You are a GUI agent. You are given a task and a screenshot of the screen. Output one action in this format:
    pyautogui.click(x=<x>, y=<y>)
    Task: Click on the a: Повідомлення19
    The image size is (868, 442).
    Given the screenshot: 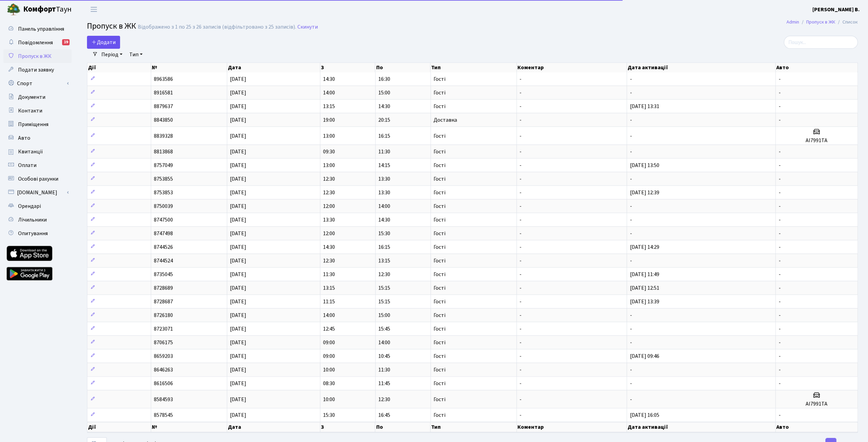 What is the action you would take?
    pyautogui.click(x=37, y=43)
    